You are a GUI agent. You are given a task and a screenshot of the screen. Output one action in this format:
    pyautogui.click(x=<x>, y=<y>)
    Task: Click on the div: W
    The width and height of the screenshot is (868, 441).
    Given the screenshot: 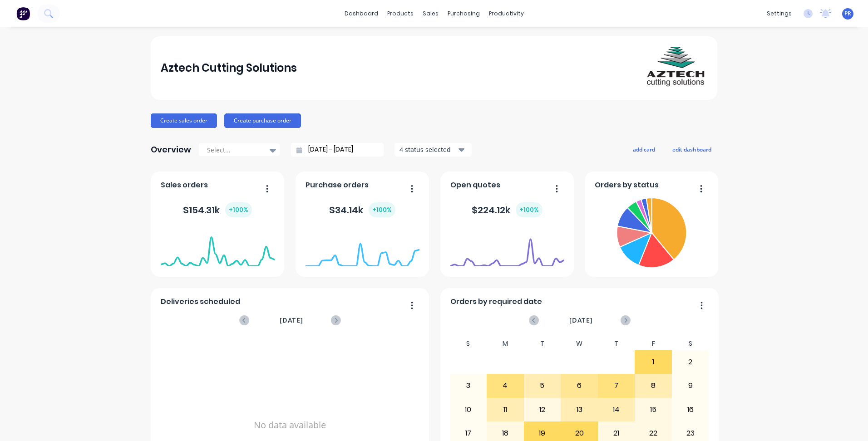 What is the action you would take?
    pyautogui.click(x=579, y=343)
    